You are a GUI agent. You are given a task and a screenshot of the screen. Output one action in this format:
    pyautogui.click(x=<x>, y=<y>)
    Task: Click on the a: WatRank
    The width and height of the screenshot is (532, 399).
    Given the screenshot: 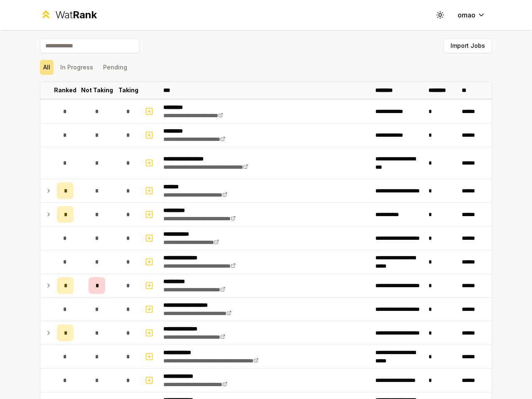 What is the action you would take?
    pyautogui.click(x=68, y=15)
    